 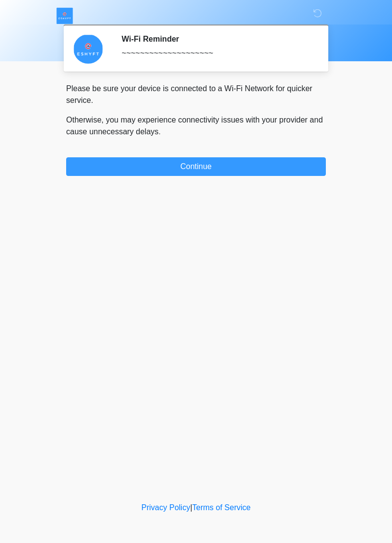 I want to click on img: ESHYFT Logo, so click(x=65, y=16).